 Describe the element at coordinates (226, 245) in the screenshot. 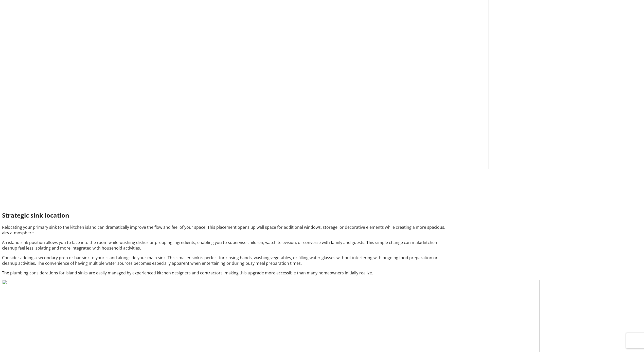

I see `p: An island sink position allows you to face into the room while washing dishes or prepping ingredi...` at that location.